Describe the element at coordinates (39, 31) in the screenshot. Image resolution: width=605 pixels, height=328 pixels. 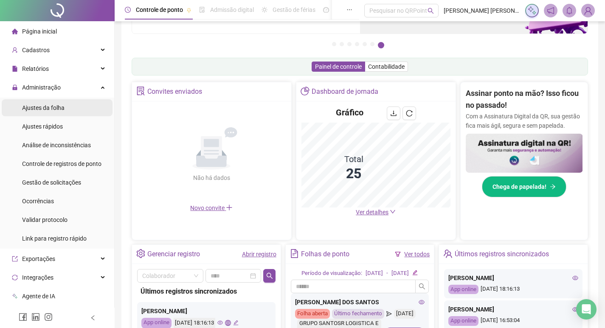
I see `span: Página inicial` at that location.